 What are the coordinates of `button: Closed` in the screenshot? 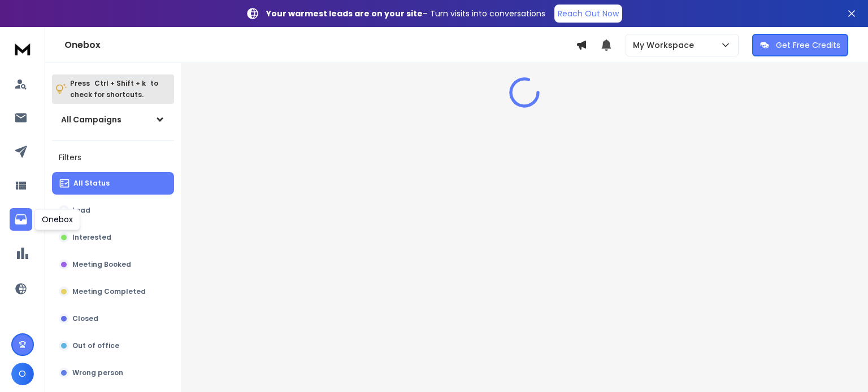 It's located at (113, 319).